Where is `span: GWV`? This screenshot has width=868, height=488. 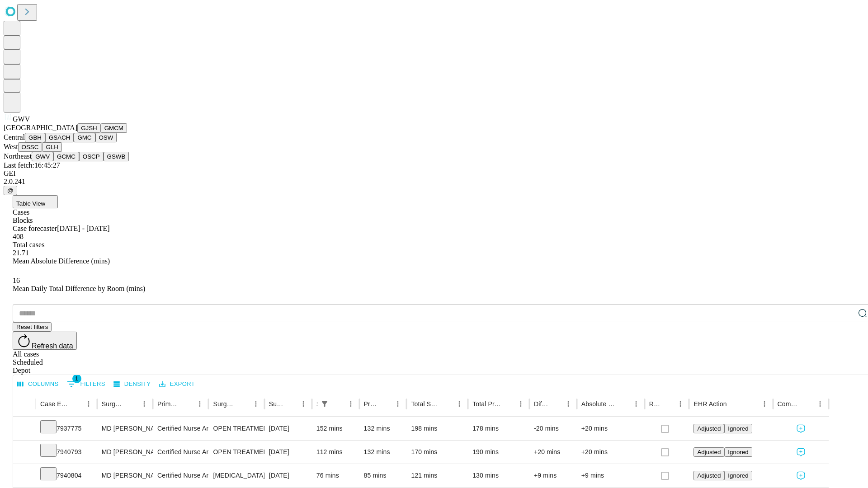 span: GWV is located at coordinates (21, 119).